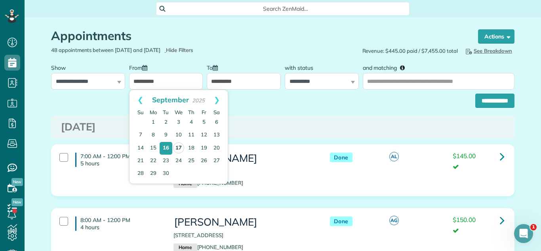 The image size is (541, 251). What do you see at coordinates (141, 161) in the screenshot?
I see `a: 21` at bounding box center [141, 161].